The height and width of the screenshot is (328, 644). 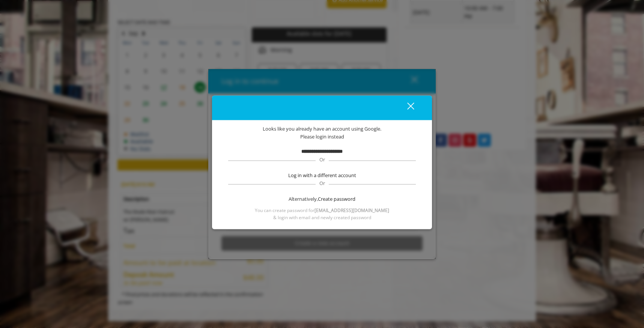 I want to click on span: Please login instead, so click(x=322, y=136).